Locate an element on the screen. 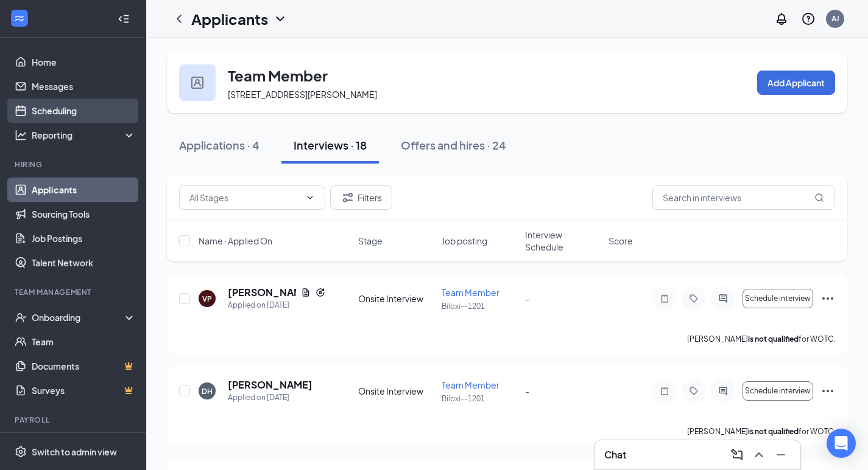 The height and width of the screenshot is (470, 868). div: Hiring is located at coordinates (73, 164).